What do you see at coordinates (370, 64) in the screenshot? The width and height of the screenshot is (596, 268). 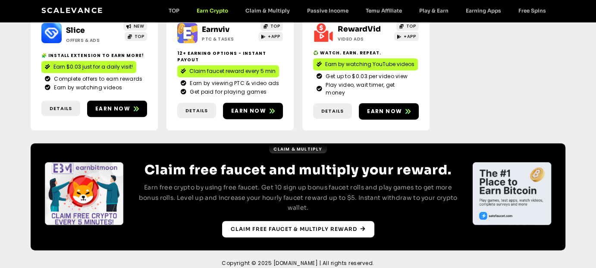 I see `span: Earn by watching YouTube videos` at bounding box center [370, 64].